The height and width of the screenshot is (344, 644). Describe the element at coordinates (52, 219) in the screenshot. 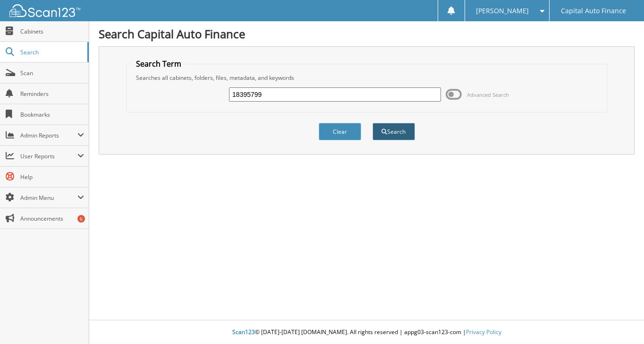

I see `span: Announcements` at that location.